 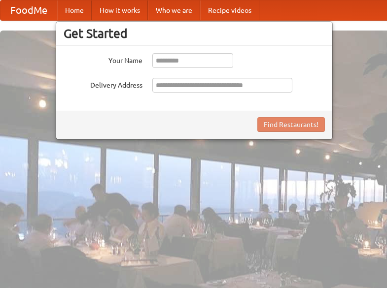 I want to click on a: Recipe videos, so click(x=230, y=10).